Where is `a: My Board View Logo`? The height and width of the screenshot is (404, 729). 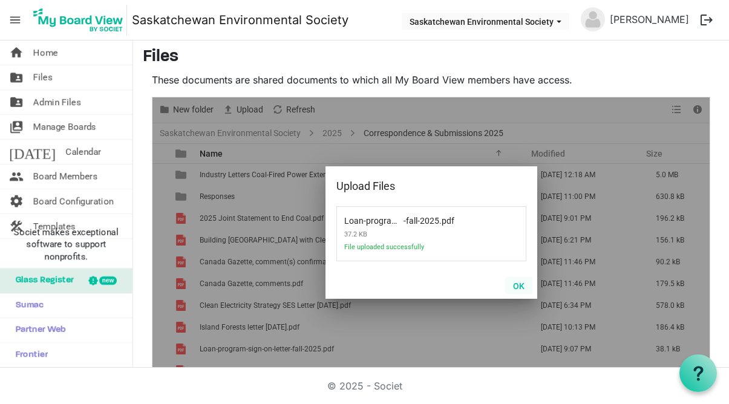
a: My Board View Logo is located at coordinates (80, 20).